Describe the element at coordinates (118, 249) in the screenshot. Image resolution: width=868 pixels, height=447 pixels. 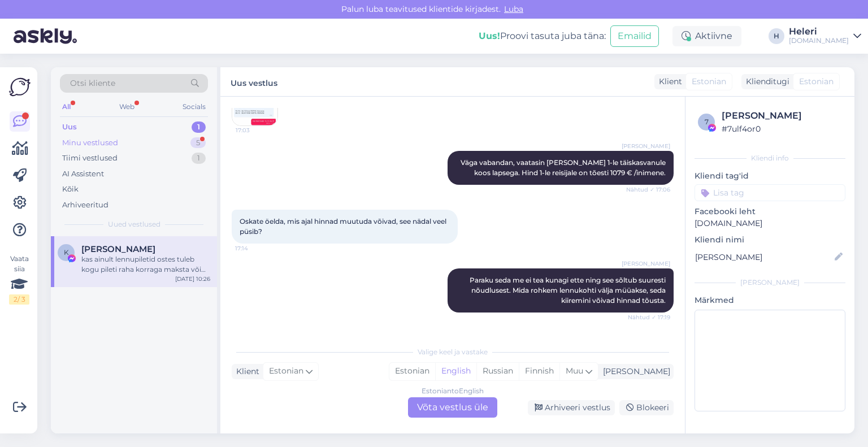
I see `span: Kristi Tohvri` at that location.